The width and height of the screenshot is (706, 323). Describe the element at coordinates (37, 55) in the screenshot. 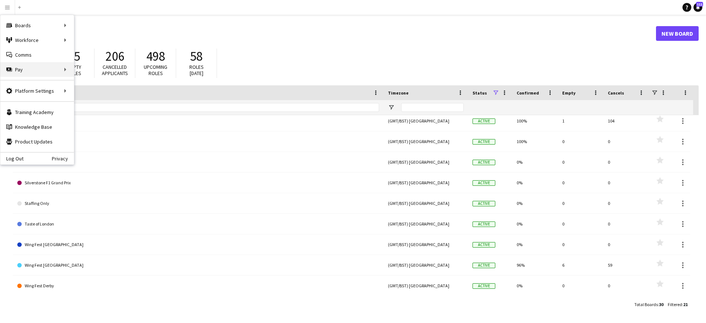

I see `a: Comms` at that location.